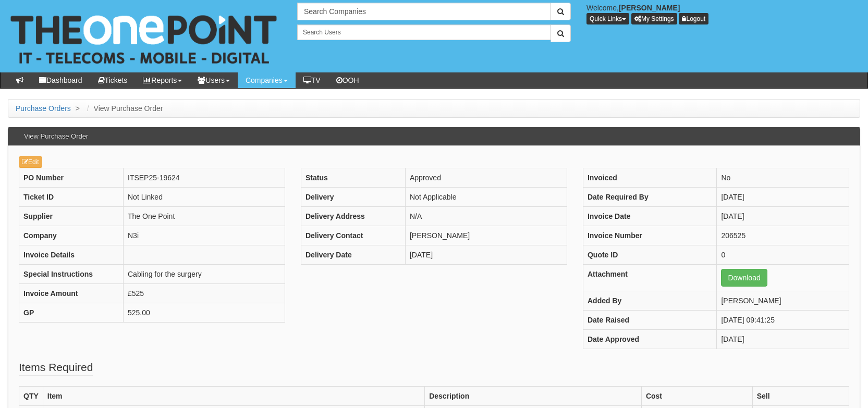  What do you see at coordinates (696, 396) in the screenshot?
I see `th: Cost` at bounding box center [696, 396].